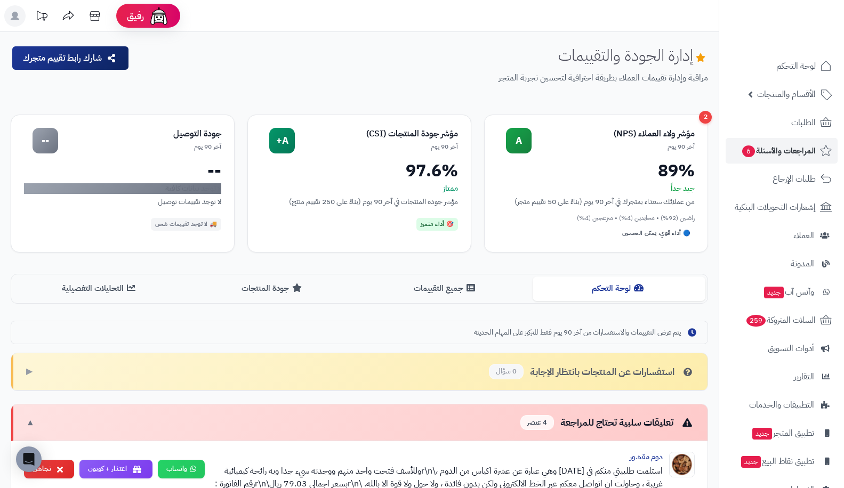  I want to click on div: لا توجد تقييمات توصيل, so click(123, 202).